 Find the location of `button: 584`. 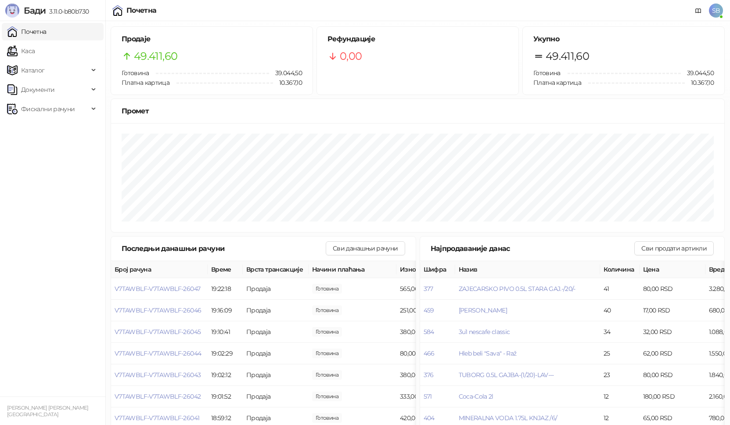

button: 584 is located at coordinates (429, 331).